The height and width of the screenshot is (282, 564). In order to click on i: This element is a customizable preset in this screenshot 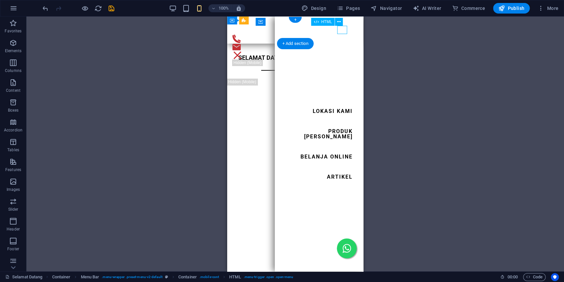, I will do `click(167, 277)`.